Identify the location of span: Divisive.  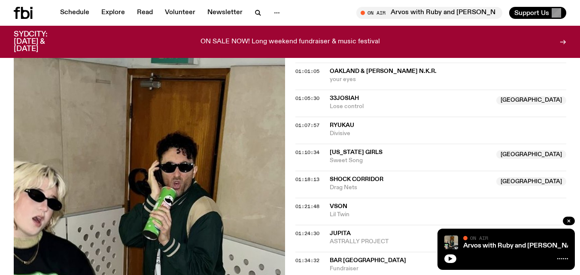
(448, 133).